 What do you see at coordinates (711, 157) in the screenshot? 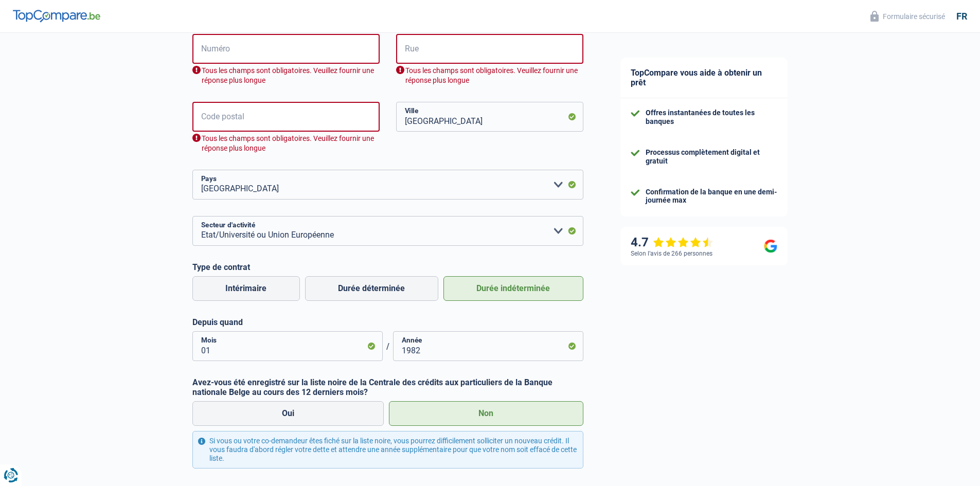
I see `div: Processus complètement digital et gratuit` at bounding box center [711, 157].